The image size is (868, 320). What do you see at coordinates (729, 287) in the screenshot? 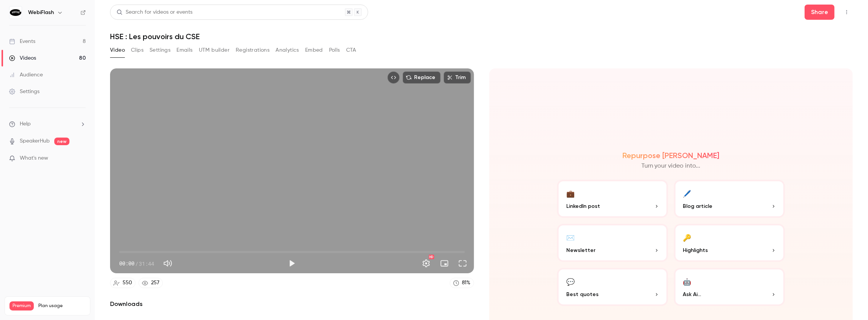
I see `button: 🤖Ask Ai...` at bounding box center [729, 287].